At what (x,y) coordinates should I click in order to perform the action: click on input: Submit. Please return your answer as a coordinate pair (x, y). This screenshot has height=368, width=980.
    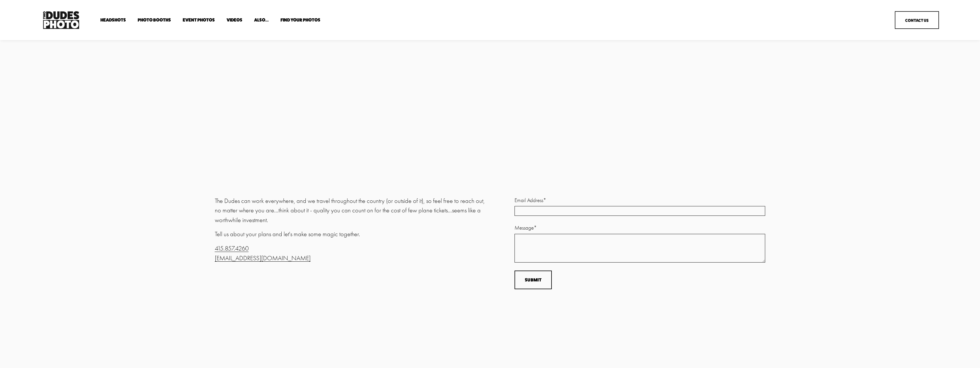
    Looking at the image, I should click on (533, 279).